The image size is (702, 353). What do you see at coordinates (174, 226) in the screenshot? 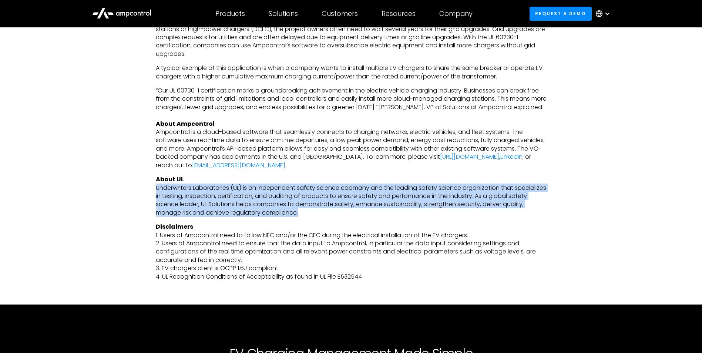
I see `strong: Disclaimers` at bounding box center [174, 226].